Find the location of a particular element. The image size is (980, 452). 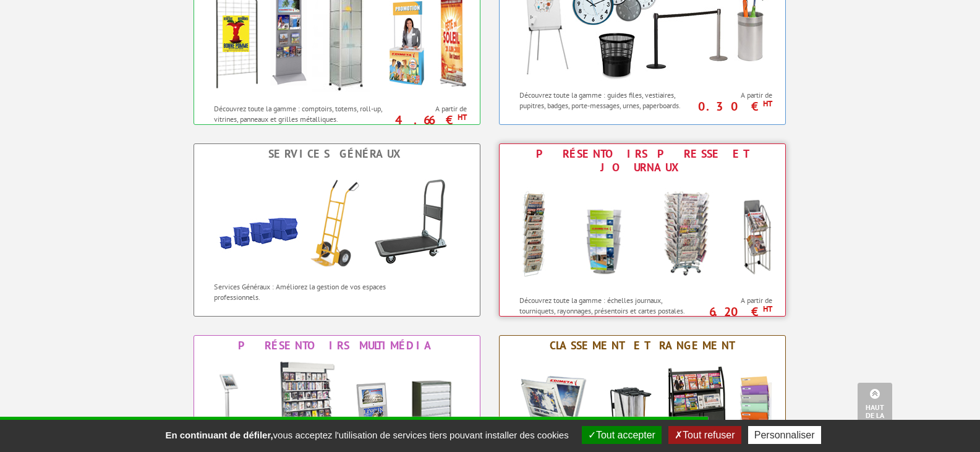

div: Classement et Rangement is located at coordinates (643, 346).